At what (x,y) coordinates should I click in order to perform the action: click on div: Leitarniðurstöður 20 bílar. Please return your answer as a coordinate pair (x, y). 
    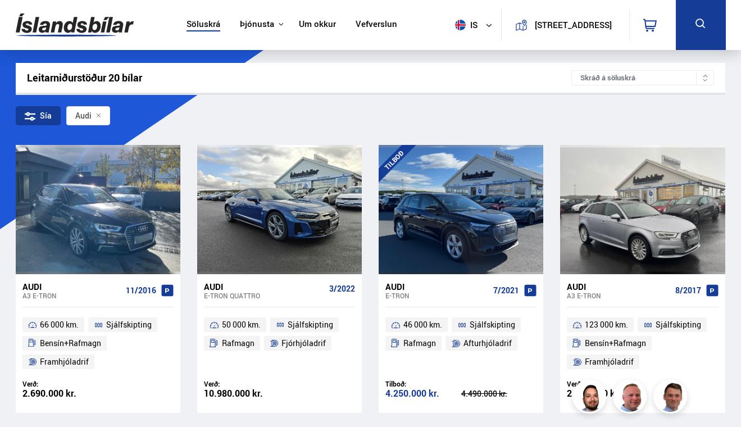
    Looking at the image, I should click on (299, 77).